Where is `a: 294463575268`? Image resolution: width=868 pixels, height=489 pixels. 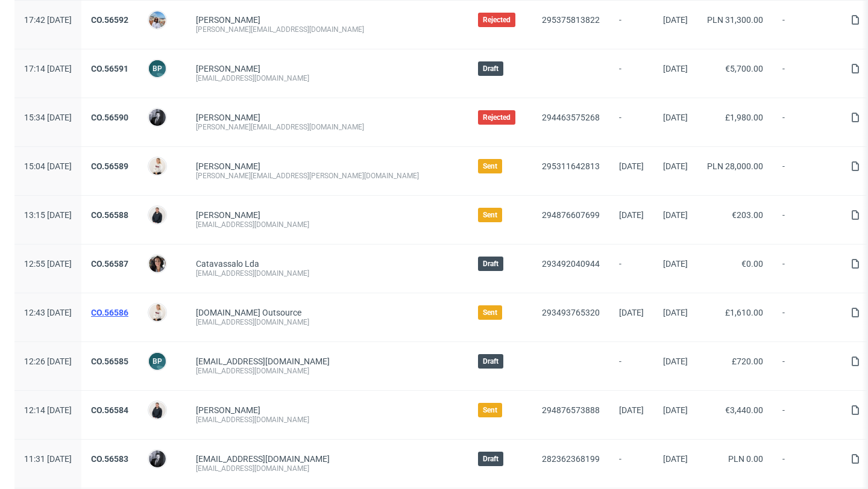
a: 294463575268 is located at coordinates (571, 118).